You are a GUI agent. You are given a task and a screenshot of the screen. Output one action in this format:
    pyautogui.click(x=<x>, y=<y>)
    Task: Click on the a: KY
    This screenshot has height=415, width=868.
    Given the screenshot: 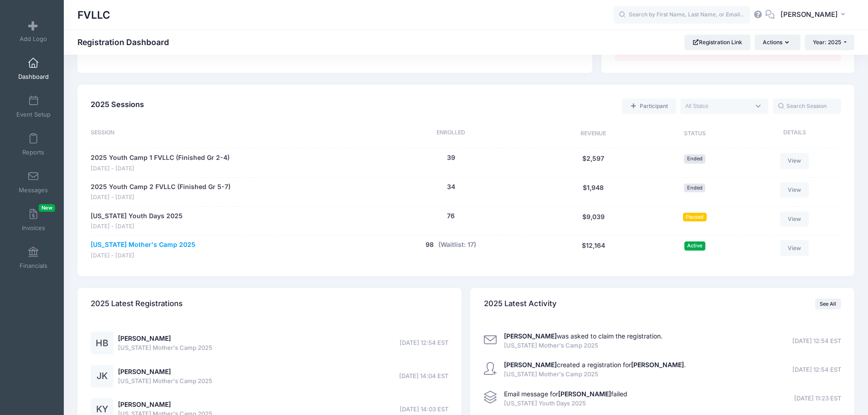 What is the action you would take?
    pyautogui.click(x=102, y=410)
    